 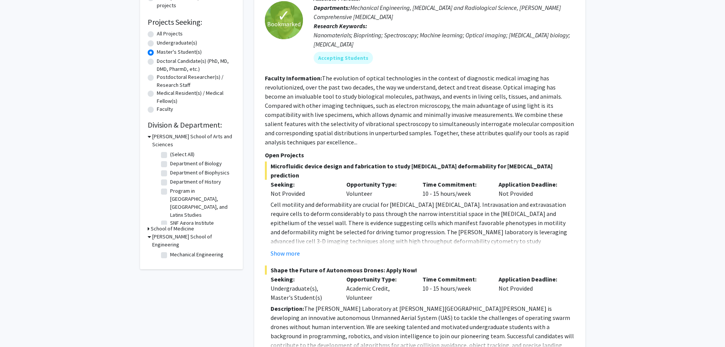 What do you see at coordinates (343, 58) in the screenshot?
I see `mat-chip: Accepting Students` at bounding box center [343, 58].